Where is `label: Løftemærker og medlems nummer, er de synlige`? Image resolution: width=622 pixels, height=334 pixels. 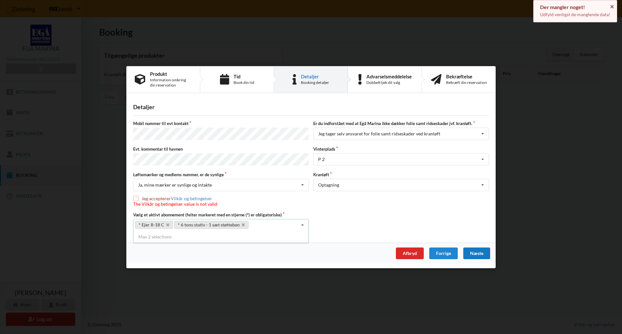 label: Løftemærker og medlems nummer, er de synlige is located at coordinates (221, 174).